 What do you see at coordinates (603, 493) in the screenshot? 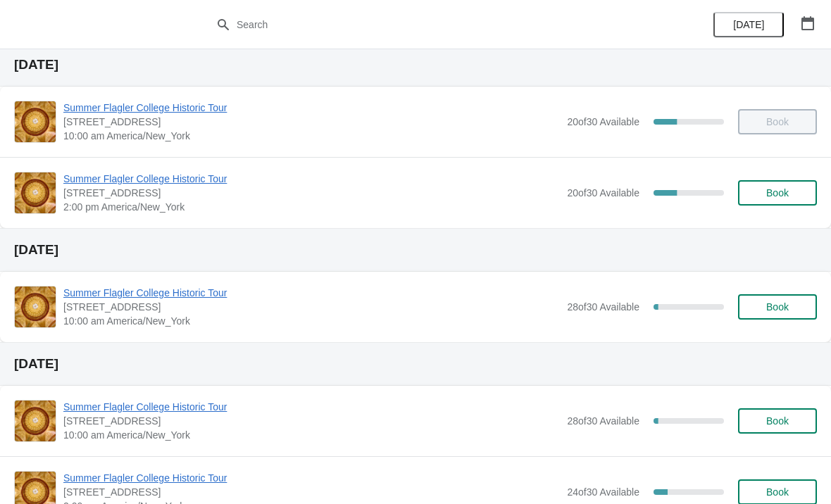
I see `span: 24 of 30 Available` at bounding box center [603, 493].